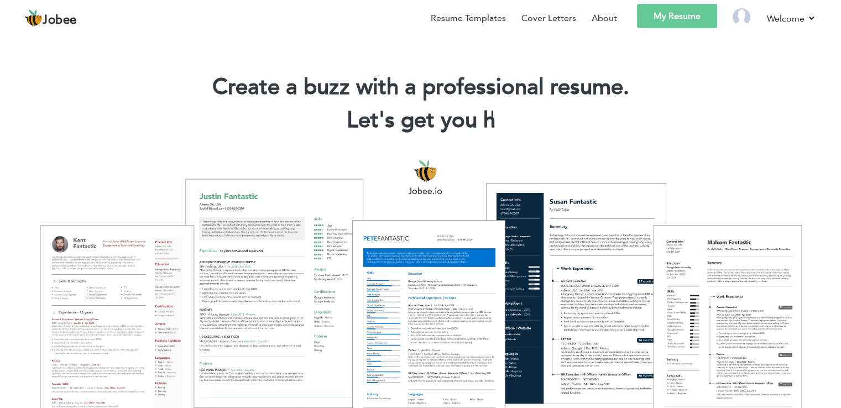 The image size is (841, 408). What do you see at coordinates (548, 18) in the screenshot?
I see `a: Cover Letters` at bounding box center [548, 18].